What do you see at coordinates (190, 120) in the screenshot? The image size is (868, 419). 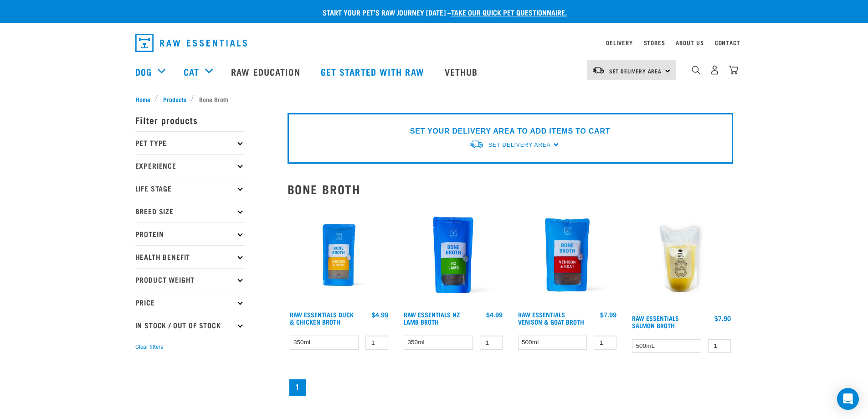 I see `p: Filter products` at bounding box center [190, 120].